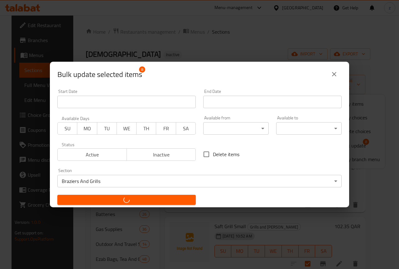 Image resolution: width=399 pixels, height=269 pixels. Describe the element at coordinates (142, 70) in the screenshot. I see `span: 8` at that location.